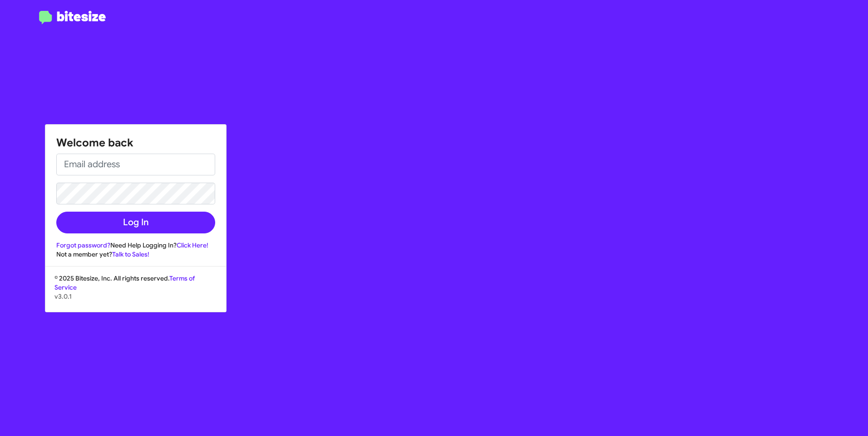 Image resolution: width=868 pixels, height=436 pixels. Describe the element at coordinates (124, 283) in the screenshot. I see `a: Terms of Service` at that location.